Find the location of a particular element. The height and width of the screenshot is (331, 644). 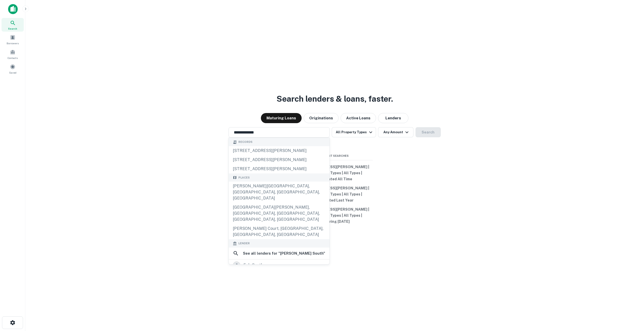

button: Lenders is located at coordinates (393, 118).